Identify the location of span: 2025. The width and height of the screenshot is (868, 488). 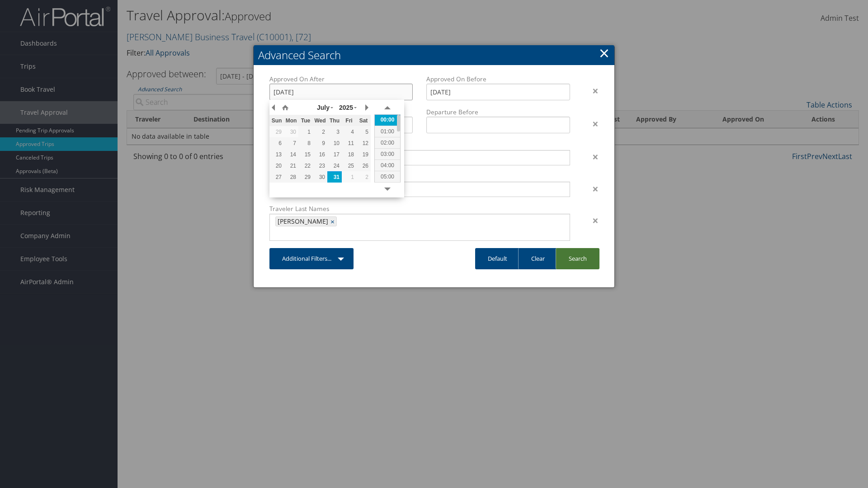
(346, 107).